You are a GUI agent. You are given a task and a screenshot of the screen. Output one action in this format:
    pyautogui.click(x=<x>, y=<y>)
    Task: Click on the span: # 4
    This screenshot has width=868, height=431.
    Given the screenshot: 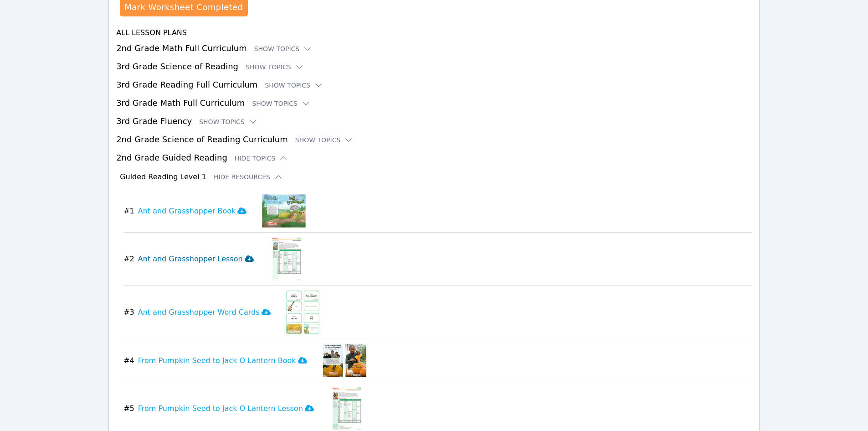 What is the action you would take?
    pyautogui.click(x=129, y=361)
    